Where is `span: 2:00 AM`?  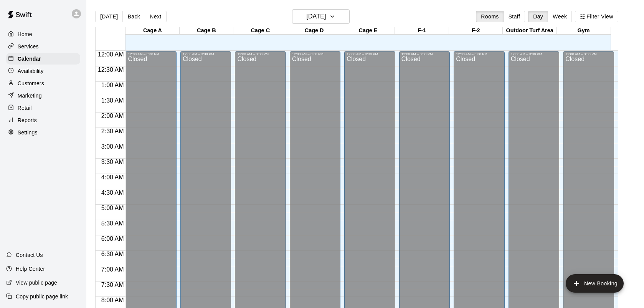 span: 2:00 AM is located at coordinates (112, 115).